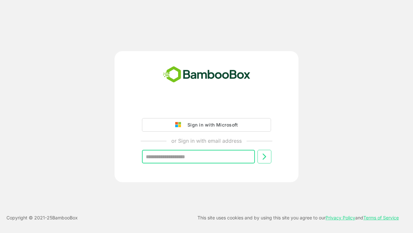  I want to click on img: google, so click(180, 125).